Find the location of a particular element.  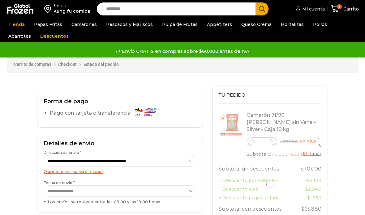

select: Dirección de envío * is located at coordinates (120, 161).